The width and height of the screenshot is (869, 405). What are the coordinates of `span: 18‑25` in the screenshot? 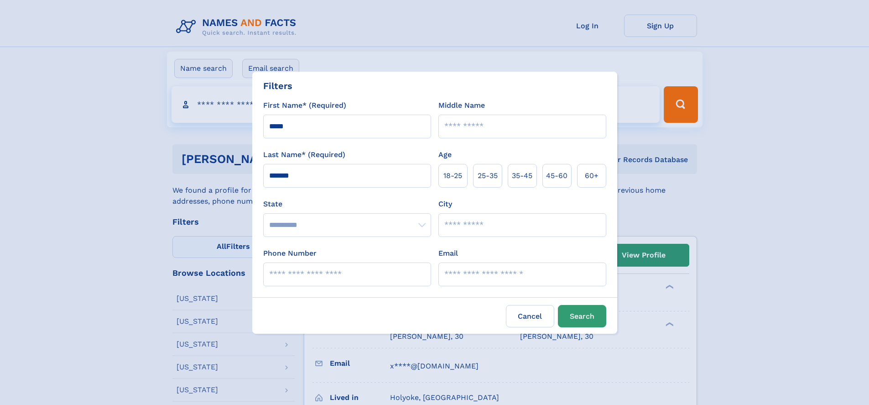 It's located at (452, 176).